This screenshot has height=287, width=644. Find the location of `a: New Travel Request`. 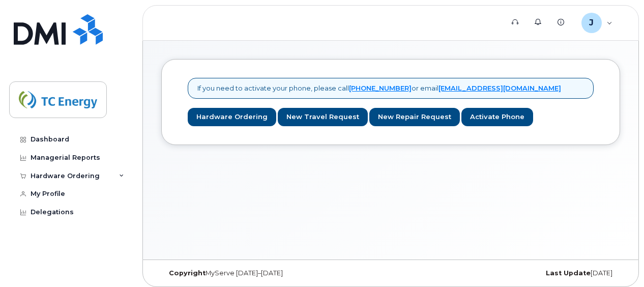

a: New Travel Request is located at coordinates (322, 117).